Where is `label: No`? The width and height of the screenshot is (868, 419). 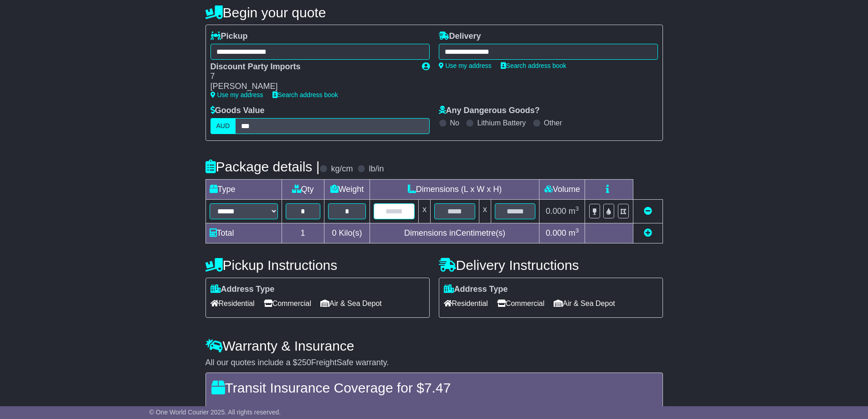 label: No is located at coordinates (455, 122).